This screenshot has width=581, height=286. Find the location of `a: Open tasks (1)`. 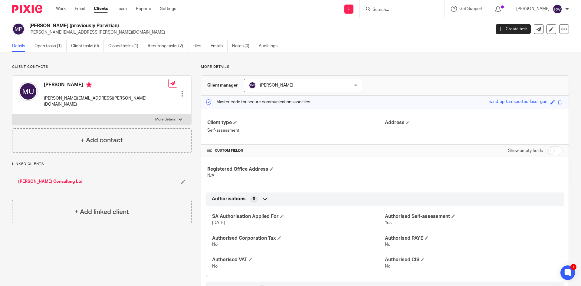

a: Open tasks (1) is located at coordinates (51, 46).